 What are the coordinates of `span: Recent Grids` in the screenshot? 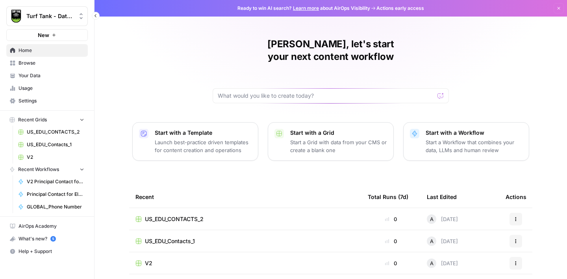 It's located at (32, 120).